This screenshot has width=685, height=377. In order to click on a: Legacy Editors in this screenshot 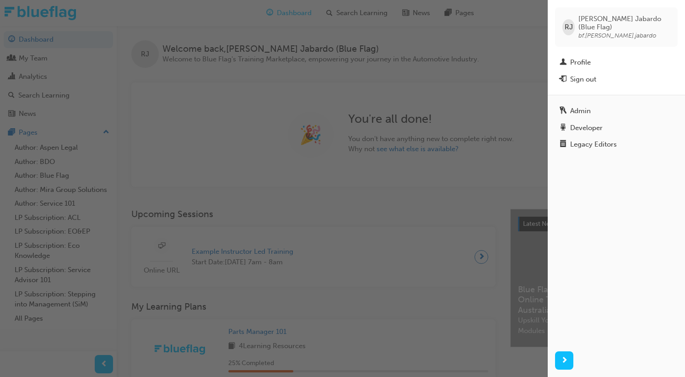, I will do `click(617, 144)`.